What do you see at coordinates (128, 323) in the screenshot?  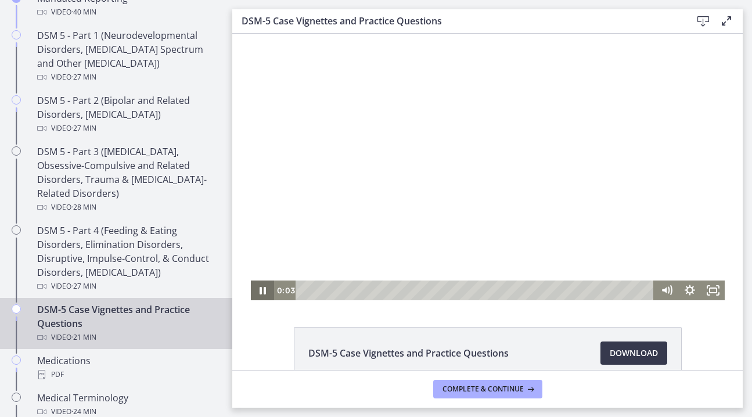 I see `div: DSM-5 Case Vignettes and Practice Questions` at bounding box center [128, 323].